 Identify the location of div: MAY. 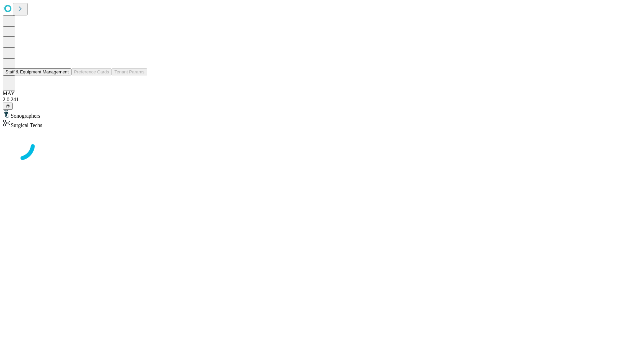
(322, 93).